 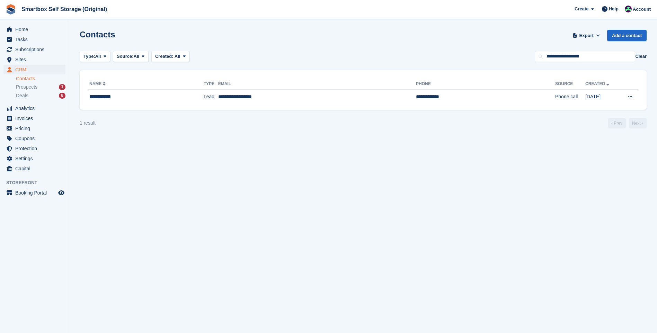 What do you see at coordinates (211, 97) in the screenshot?
I see `td: Lead` at bounding box center [211, 97].